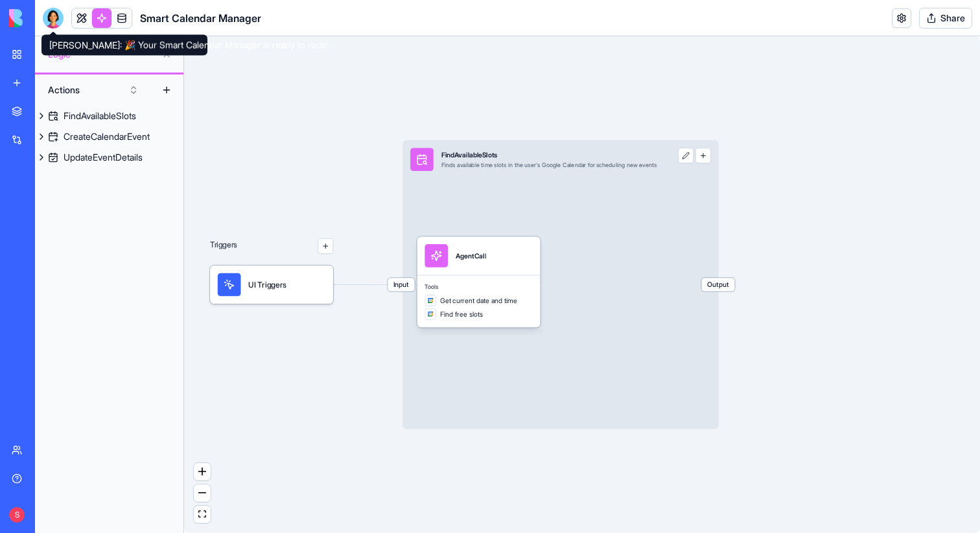 This screenshot has width=980, height=533. I want to click on div: Finds available time slots in the user's Google Calendar for scheduling new events, so click(549, 165).